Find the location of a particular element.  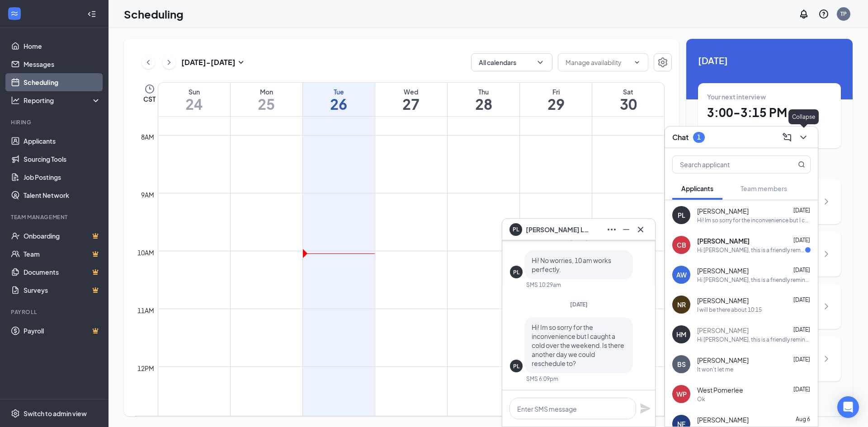

span: CST is located at coordinates (149, 99).